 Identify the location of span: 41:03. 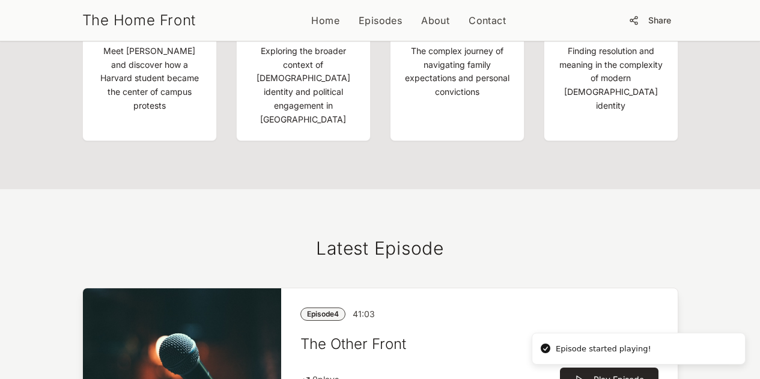
(363, 314).